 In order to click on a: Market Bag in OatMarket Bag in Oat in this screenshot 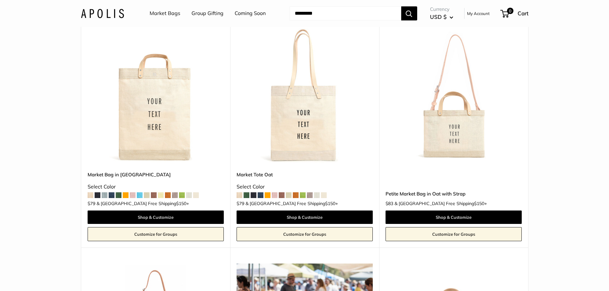, I will do `click(156, 97)`.